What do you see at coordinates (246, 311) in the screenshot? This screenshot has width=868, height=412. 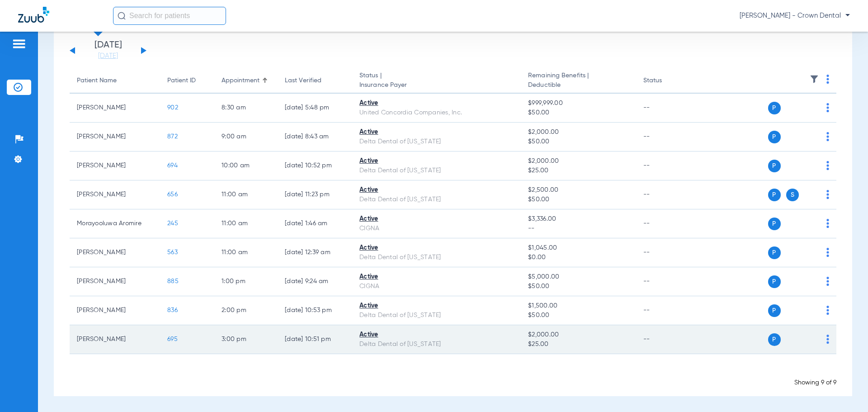 I see `td: 2:00 PM` at bounding box center [246, 311].